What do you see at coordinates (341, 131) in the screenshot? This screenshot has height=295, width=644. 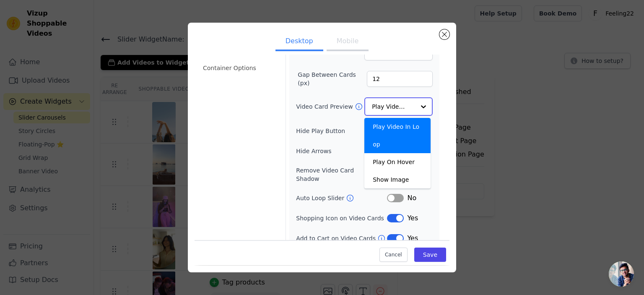 I see `label: Hide Play Button` at bounding box center [341, 131].